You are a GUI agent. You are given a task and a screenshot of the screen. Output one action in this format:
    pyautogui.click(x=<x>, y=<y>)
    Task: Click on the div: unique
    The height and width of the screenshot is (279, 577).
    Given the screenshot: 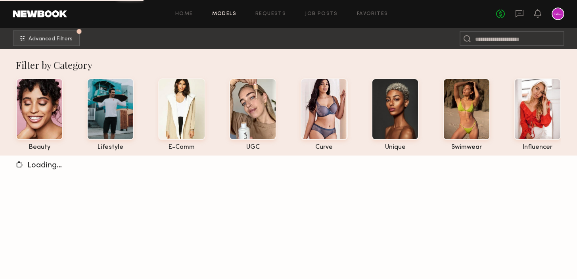 What is the action you would take?
    pyautogui.click(x=395, y=147)
    